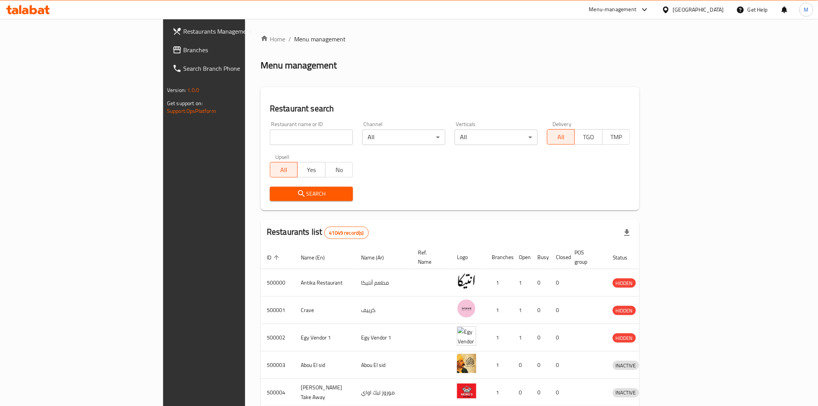 This screenshot has width=818, height=406. What do you see at coordinates (311, 170) in the screenshot?
I see `button: Yes` at bounding box center [311, 170].